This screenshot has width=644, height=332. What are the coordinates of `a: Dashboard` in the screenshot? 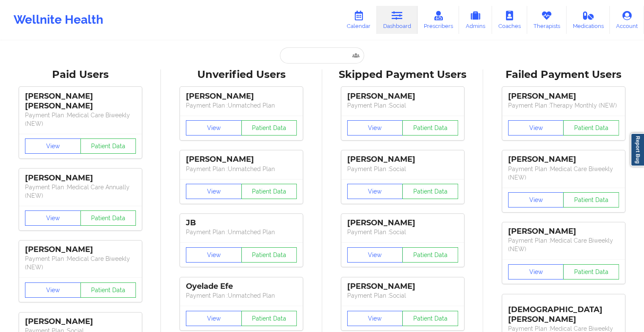 It's located at (397, 20).